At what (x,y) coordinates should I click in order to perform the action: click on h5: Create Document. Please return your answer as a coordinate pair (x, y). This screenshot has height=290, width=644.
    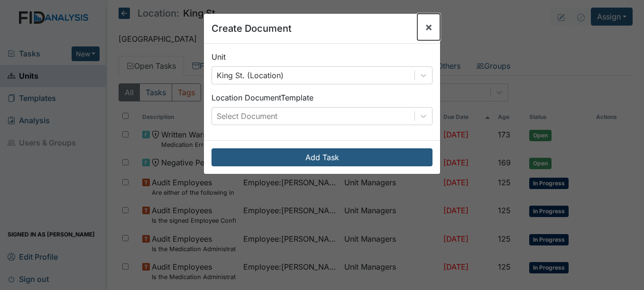
    Looking at the image, I should click on (251, 29).